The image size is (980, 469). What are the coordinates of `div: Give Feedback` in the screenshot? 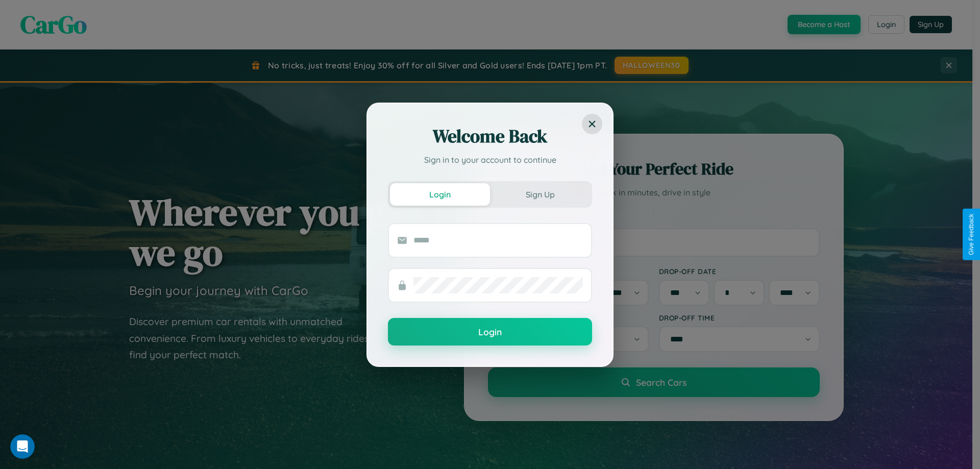 It's located at (971, 234).